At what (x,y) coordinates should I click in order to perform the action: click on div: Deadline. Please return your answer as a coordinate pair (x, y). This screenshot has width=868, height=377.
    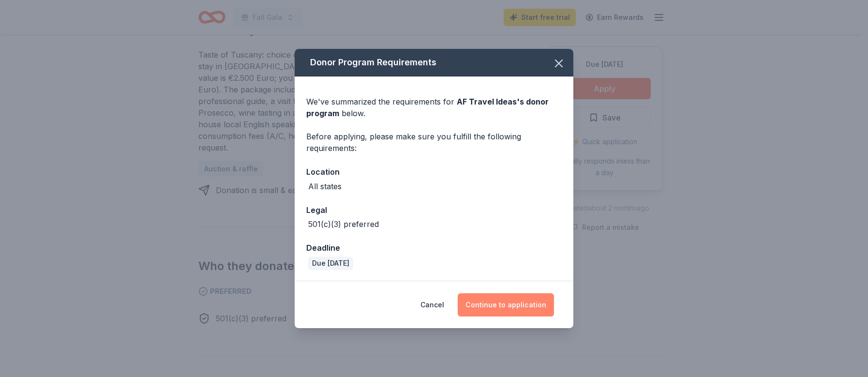
    Looking at the image, I should click on (434, 248).